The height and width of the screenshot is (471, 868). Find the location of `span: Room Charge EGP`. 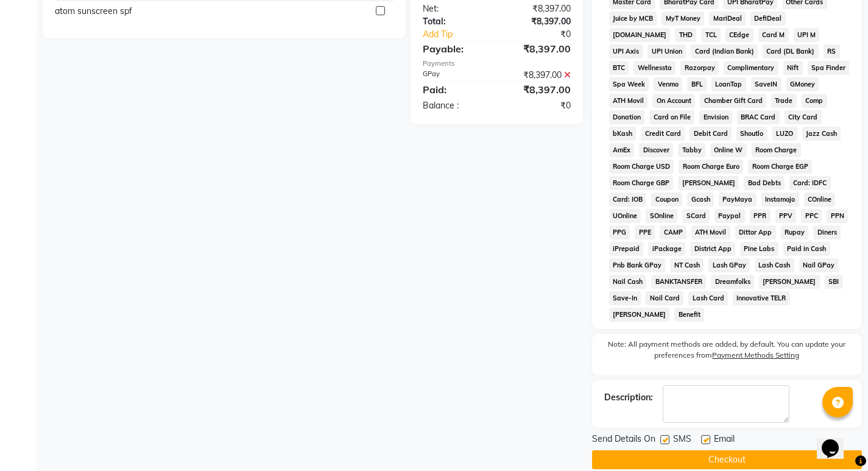

span: Room Charge EGP is located at coordinates (780, 167).